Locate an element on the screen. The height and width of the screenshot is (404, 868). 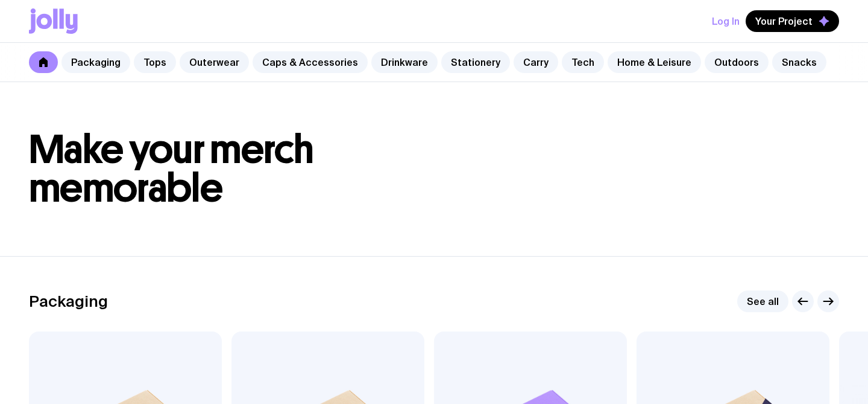
a: Outerwear is located at coordinates (214, 62).